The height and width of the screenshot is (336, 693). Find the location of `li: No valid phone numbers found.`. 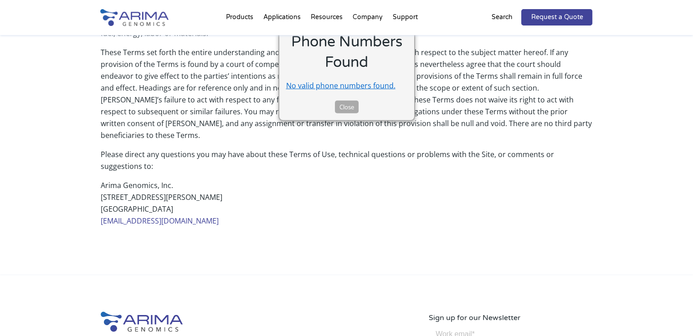

li: No valid phone numbers found. is located at coordinates (347, 85).